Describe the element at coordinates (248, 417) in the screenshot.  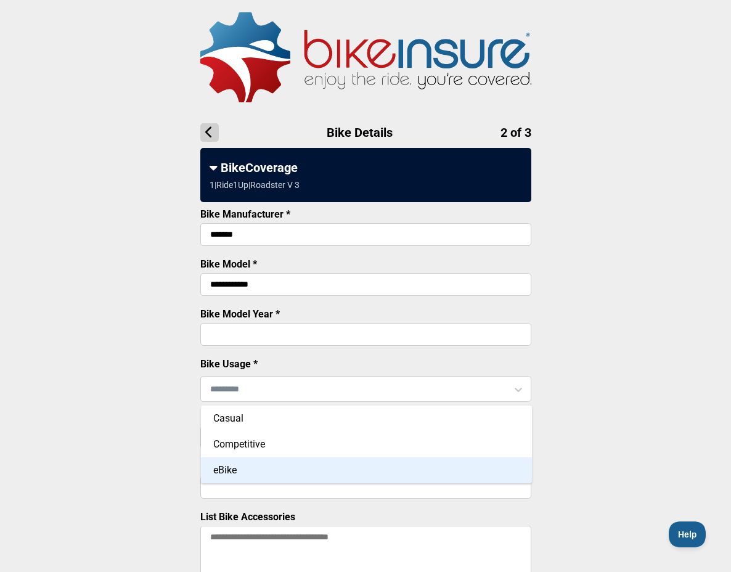
I see `label: Bike Purchase Price *` at that location.